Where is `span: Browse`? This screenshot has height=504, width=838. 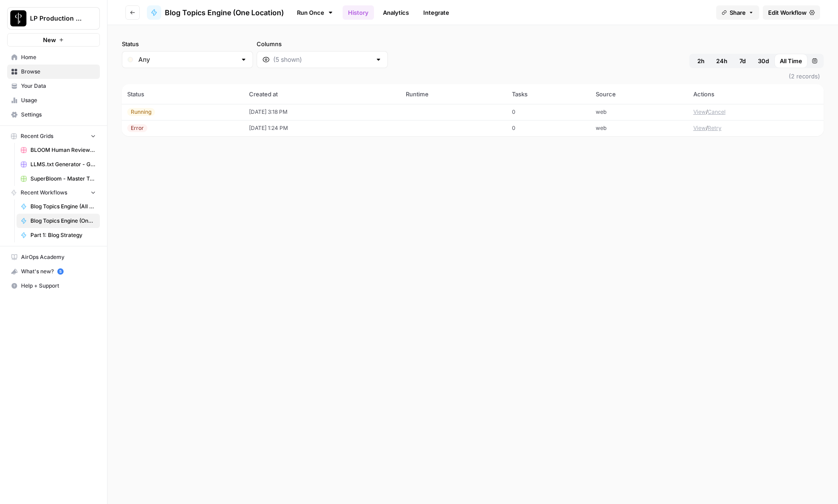
span: Browse is located at coordinates (58, 72).